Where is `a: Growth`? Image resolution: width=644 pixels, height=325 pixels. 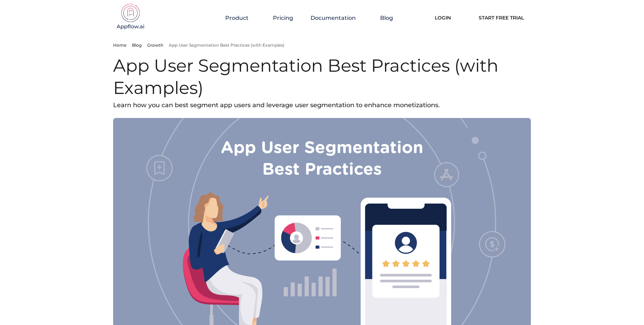
a: Growth is located at coordinates (155, 45).